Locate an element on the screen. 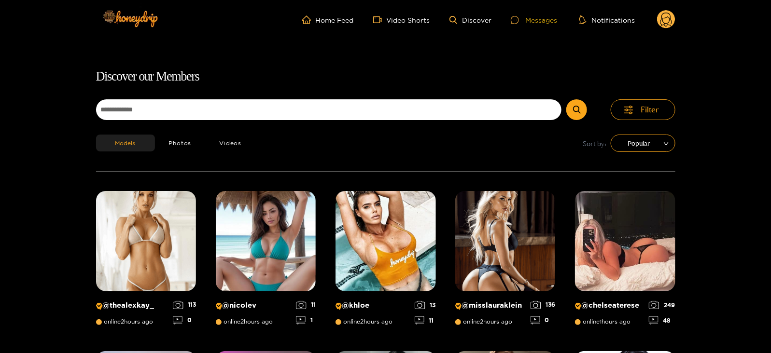  span: Filter is located at coordinates (650, 110).